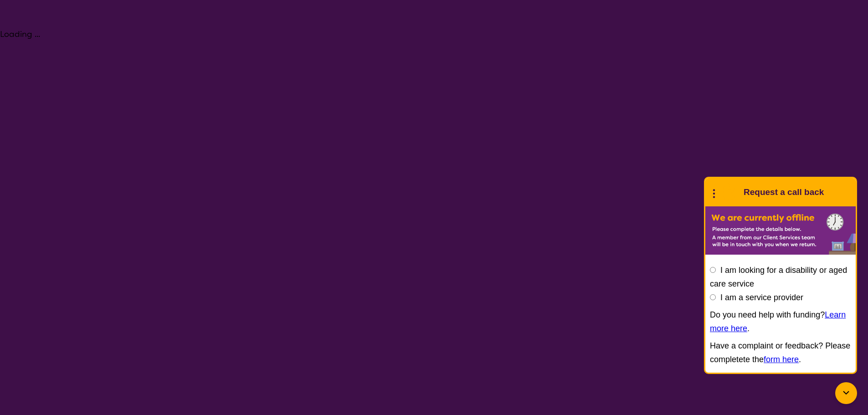 This screenshot has height=415, width=868. I want to click on label: I am looking for a disability or aged care service, so click(778, 277).